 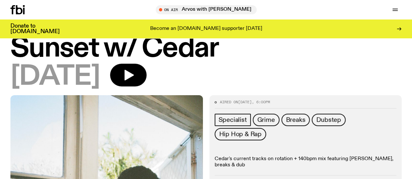 I want to click on a: Specialist, so click(x=232, y=120).